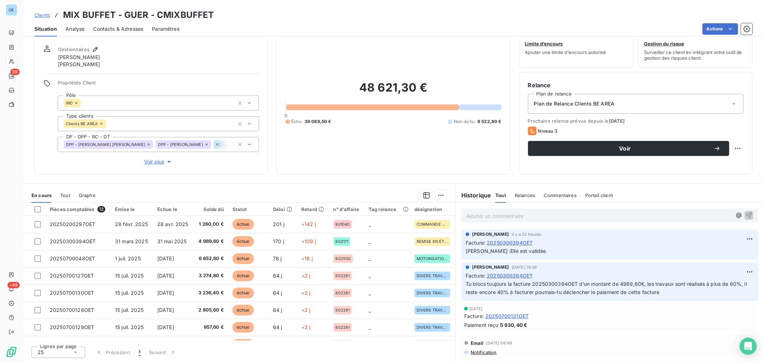 The width and height of the screenshot is (764, 362). What do you see at coordinates (131, 241) in the screenshot?
I see `span: 31 mars 2025` at bounding box center [131, 241].